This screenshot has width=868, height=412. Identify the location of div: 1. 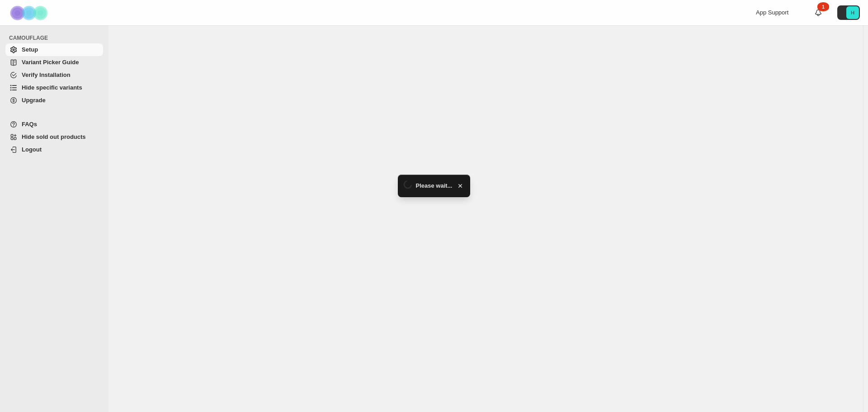
(824, 7).